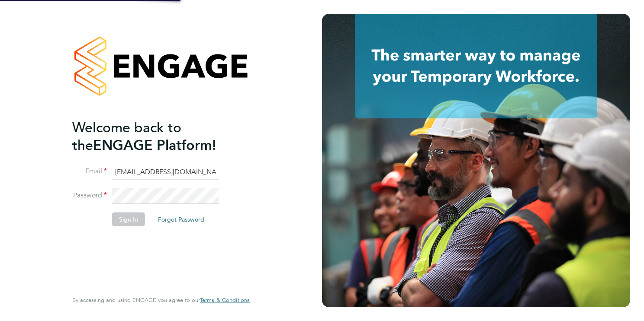 The width and height of the screenshot is (644, 321). Describe the element at coordinates (157, 136) in the screenshot. I see `h2: ENGAGE Platform!` at that location.